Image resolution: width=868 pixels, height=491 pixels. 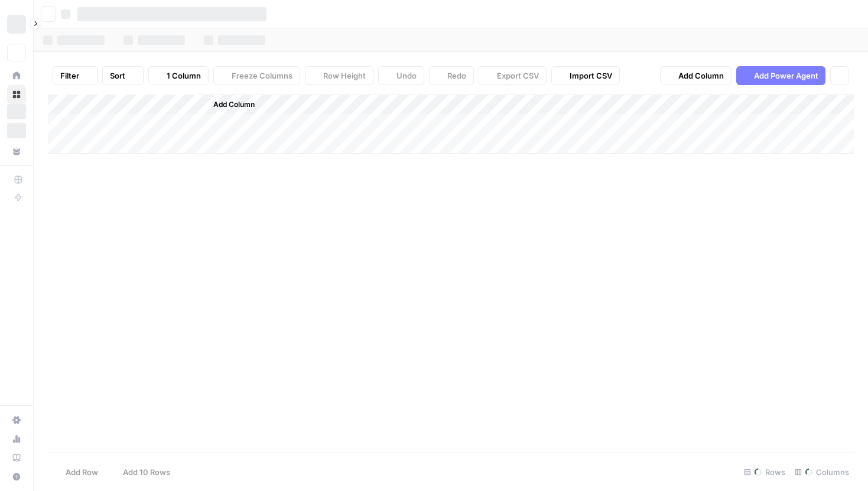 I want to click on a: Your Data, so click(x=17, y=151).